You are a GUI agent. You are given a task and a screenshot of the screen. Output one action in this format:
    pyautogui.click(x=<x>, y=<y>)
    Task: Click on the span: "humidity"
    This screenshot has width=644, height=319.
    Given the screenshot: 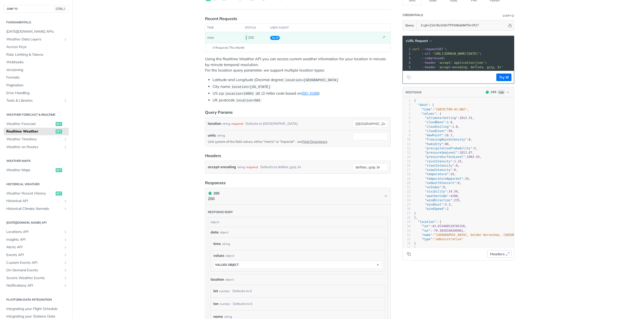 What is the action you would take?
    pyautogui.click(x=434, y=144)
    